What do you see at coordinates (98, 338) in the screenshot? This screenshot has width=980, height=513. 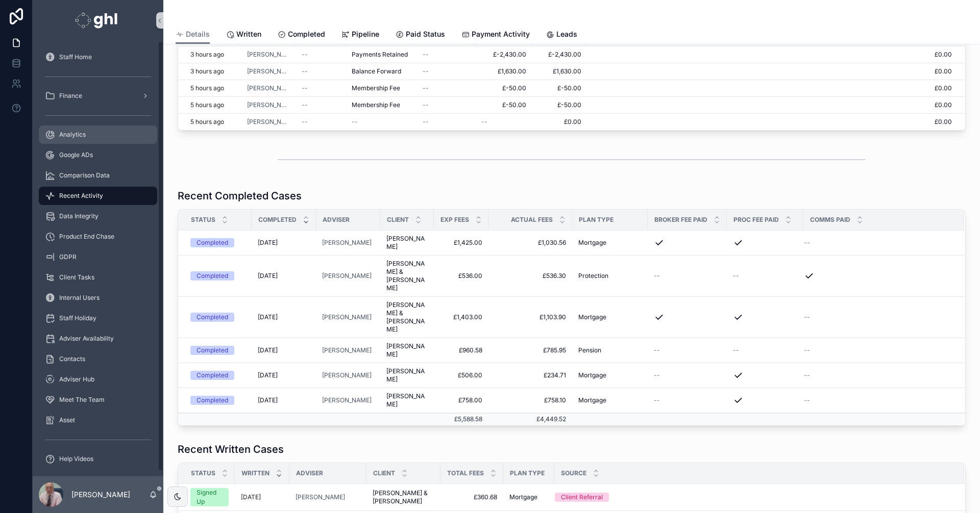 I see `a: Adviser Availability` at bounding box center [98, 338].